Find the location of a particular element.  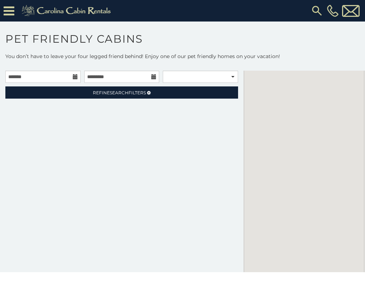

img: search-regular.svg is located at coordinates (317, 11).